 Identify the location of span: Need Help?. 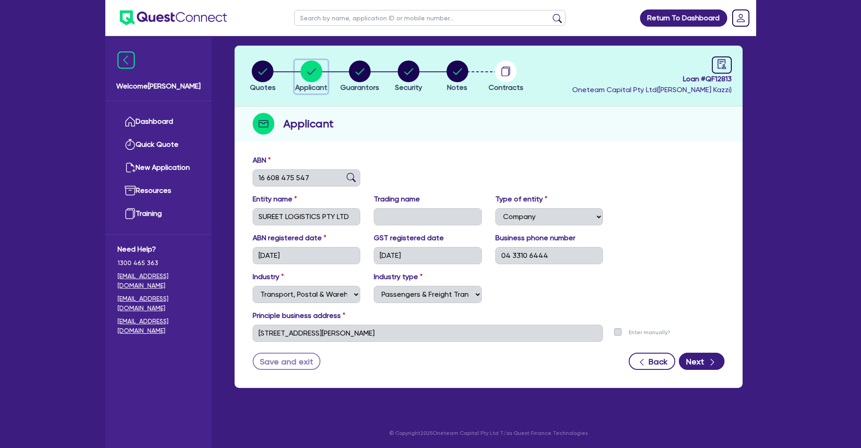
(158, 249).